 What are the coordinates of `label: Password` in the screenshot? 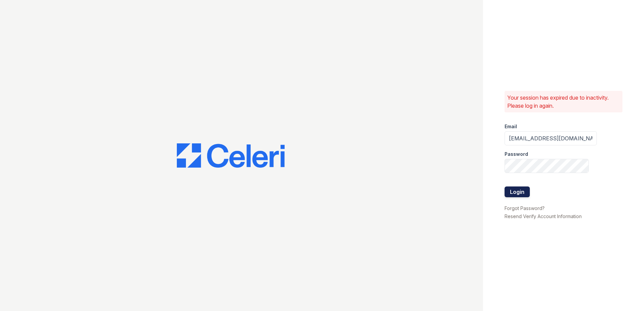 It's located at (516, 154).